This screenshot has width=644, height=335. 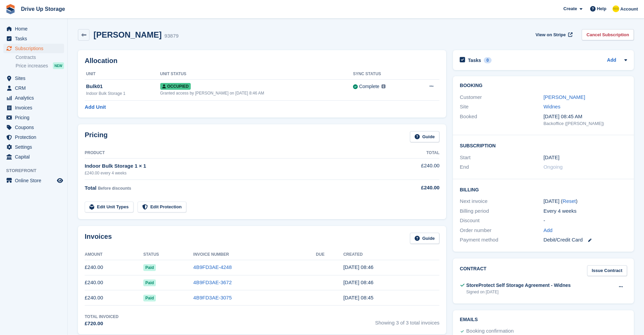 What do you see at coordinates (383, 86) in the screenshot?
I see `img: icon-info-grey-7440780725fd019a000dd9b08b2336e03edf1995a4989e88bcd33f0948082b44.svg` at bounding box center [383, 86].